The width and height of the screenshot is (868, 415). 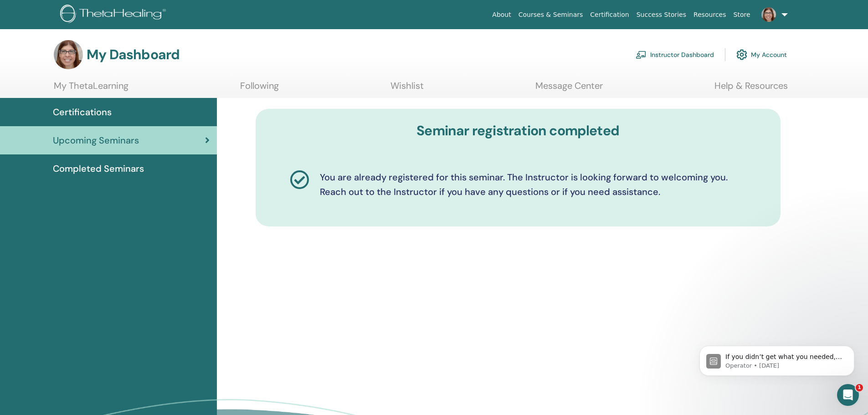 What do you see at coordinates (91, 88) in the screenshot?
I see `a: My ThetaLearning` at bounding box center [91, 88].